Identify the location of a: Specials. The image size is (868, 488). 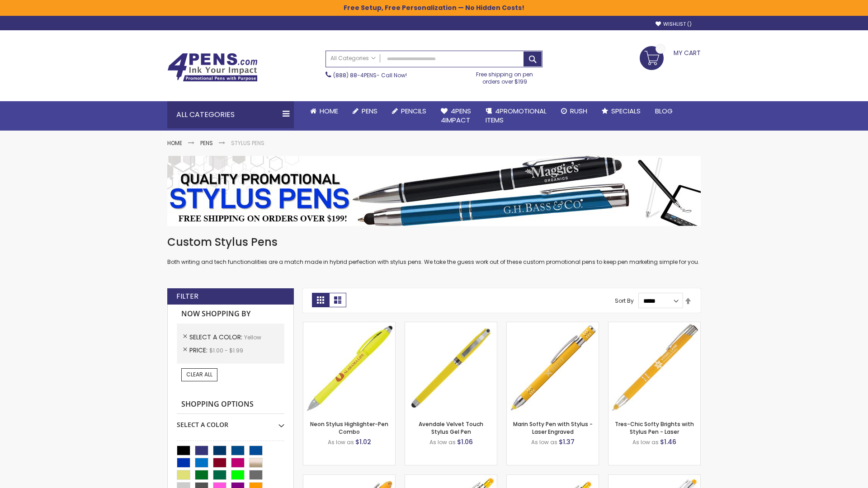
(621, 111).